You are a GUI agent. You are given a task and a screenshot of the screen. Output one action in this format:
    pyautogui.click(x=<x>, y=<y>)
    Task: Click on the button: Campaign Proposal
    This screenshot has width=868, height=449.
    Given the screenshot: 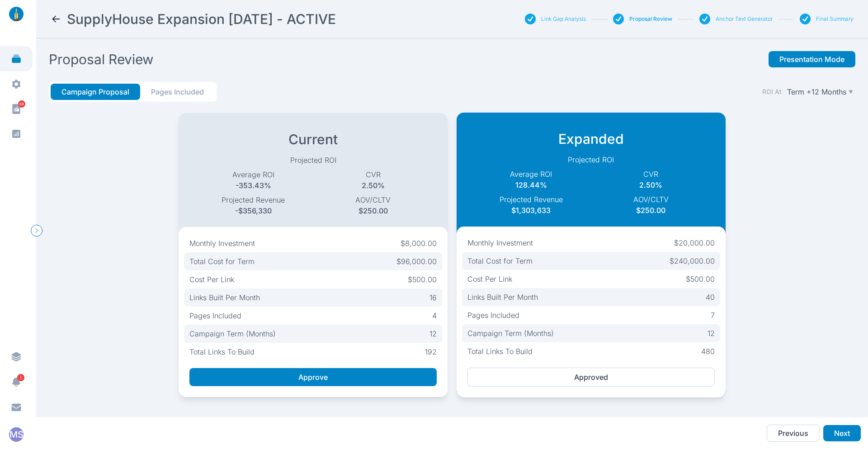 What is the action you would take?
    pyautogui.click(x=95, y=92)
    